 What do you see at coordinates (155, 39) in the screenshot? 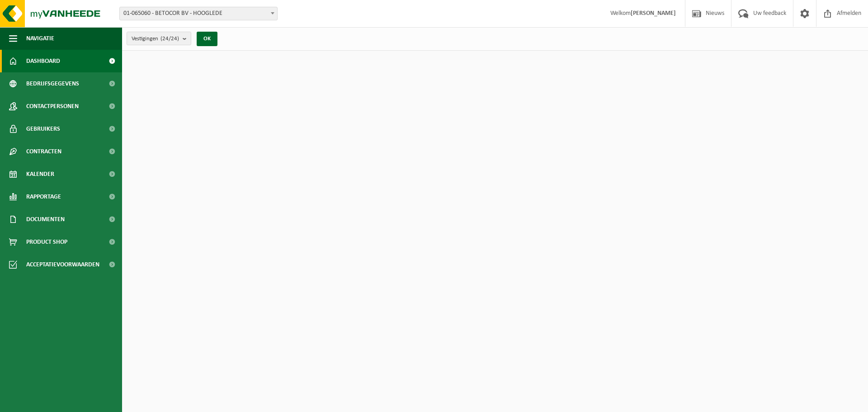
I see `span: Vestigingen` at bounding box center [155, 39].